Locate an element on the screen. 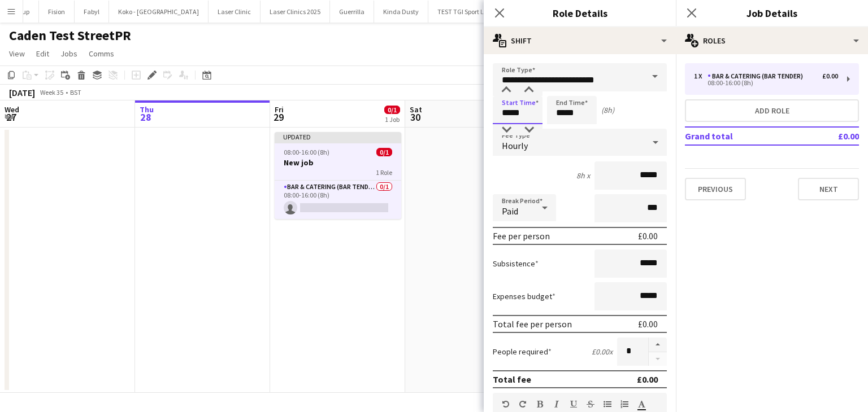 This screenshot has height=412, width=868. div: Bar & Catering (Bar Tender) is located at coordinates (757, 76).